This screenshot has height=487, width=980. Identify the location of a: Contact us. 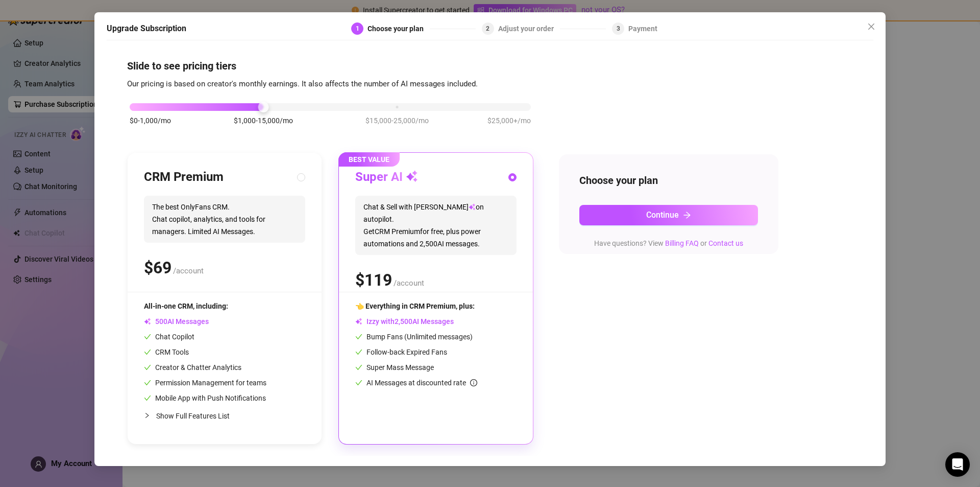
(726, 243).